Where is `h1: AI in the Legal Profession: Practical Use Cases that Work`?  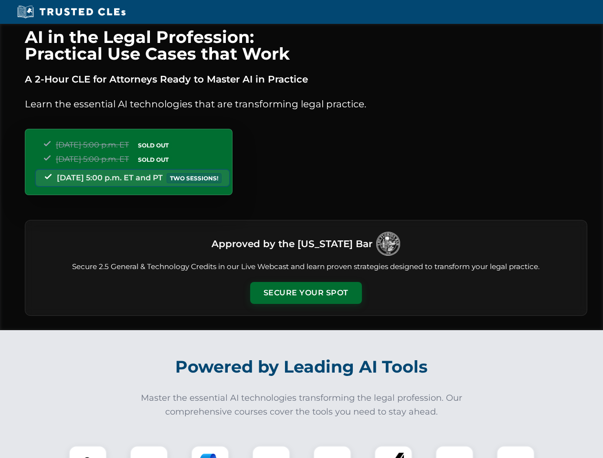
h1: AI in the Legal Profession: Practical Use Cases that Work is located at coordinates (306, 45).